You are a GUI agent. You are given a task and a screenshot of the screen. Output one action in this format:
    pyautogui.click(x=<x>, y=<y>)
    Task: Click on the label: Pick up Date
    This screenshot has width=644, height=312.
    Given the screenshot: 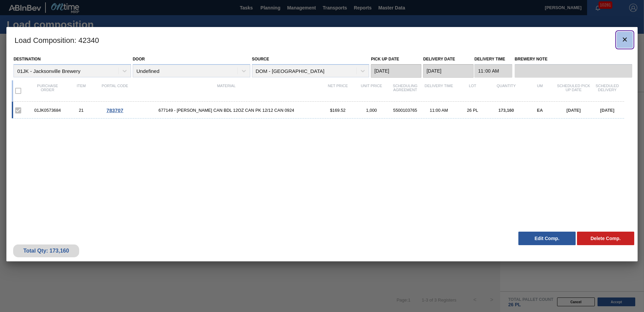 What is the action you would take?
    pyautogui.click(x=385, y=59)
    